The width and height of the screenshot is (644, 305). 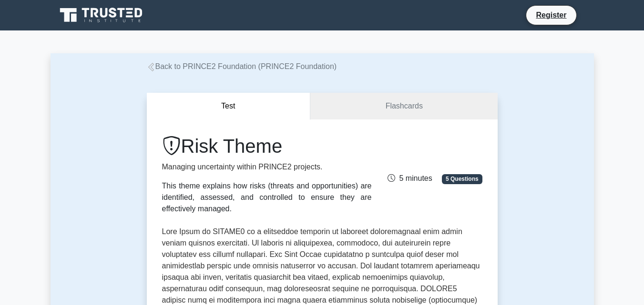 I want to click on span: 5 Questions, so click(x=462, y=179).